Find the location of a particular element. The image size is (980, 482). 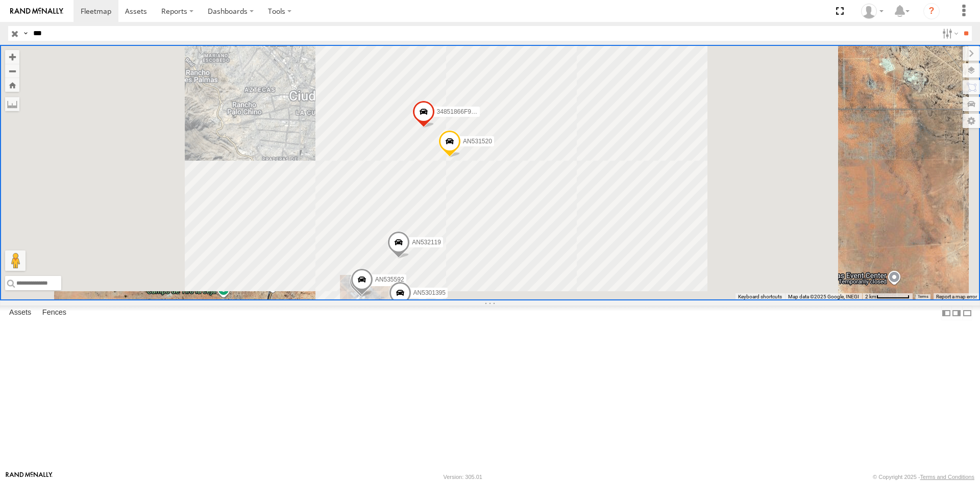

a: Terms is located at coordinates (923, 297).